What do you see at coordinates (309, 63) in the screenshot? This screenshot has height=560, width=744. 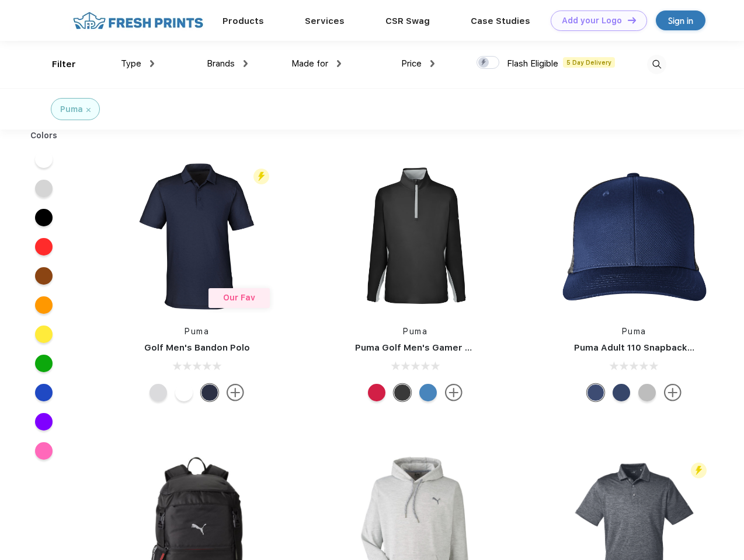 I see `span: Made for` at bounding box center [309, 63].